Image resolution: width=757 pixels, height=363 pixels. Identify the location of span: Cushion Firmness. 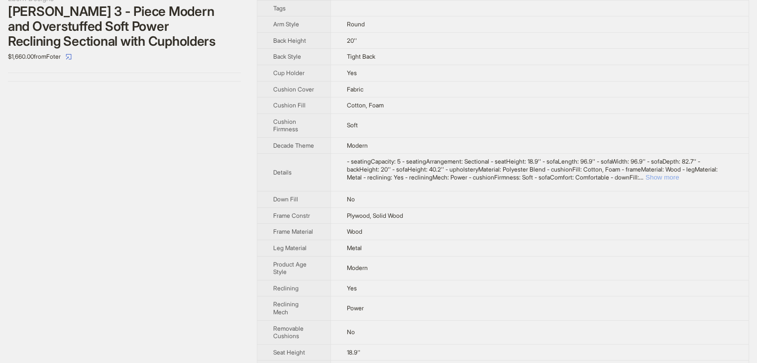
(286, 125).